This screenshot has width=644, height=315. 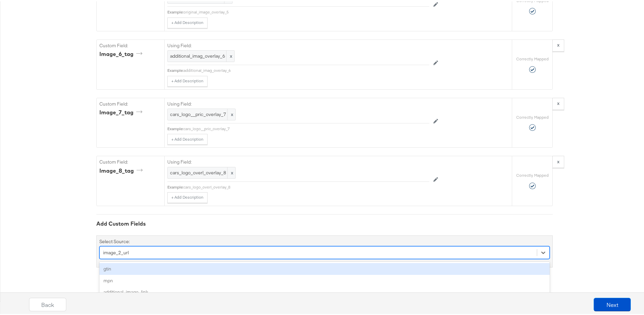 What do you see at coordinates (306, 11) in the screenshot?
I see `div: original_image_overlay_5` at bounding box center [306, 11].